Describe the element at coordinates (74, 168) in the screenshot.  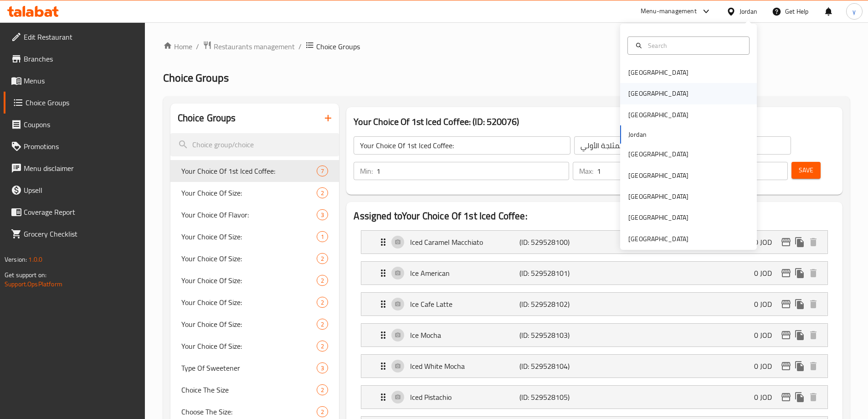
I see `a: Menu disclaimer` at that location.